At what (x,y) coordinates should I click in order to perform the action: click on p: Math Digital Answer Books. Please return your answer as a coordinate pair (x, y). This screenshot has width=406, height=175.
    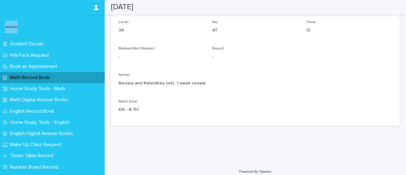
    Looking at the image, I should click on (40, 100).